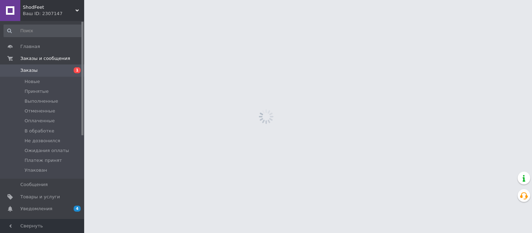 The width and height of the screenshot is (532, 233). What do you see at coordinates (40, 121) in the screenshot?
I see `span: Оплаченные` at bounding box center [40, 121].